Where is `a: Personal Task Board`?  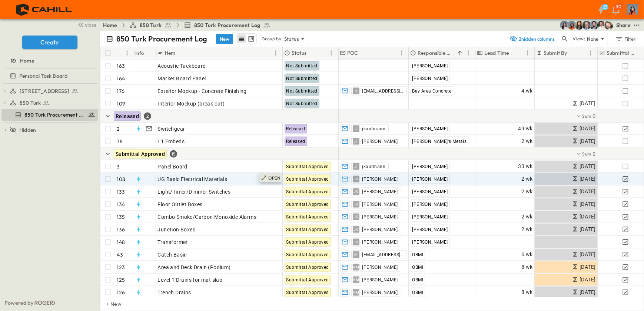 a: Personal Task Board is located at coordinates (49, 76).